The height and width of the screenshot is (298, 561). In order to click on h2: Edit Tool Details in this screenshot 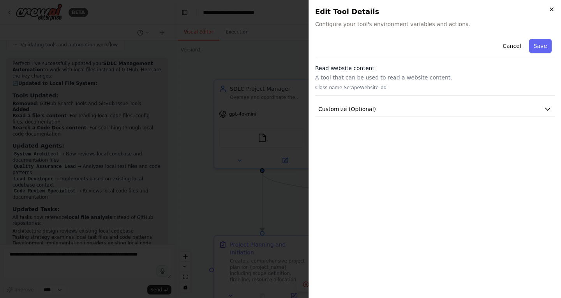, I will do `click(435, 12)`.